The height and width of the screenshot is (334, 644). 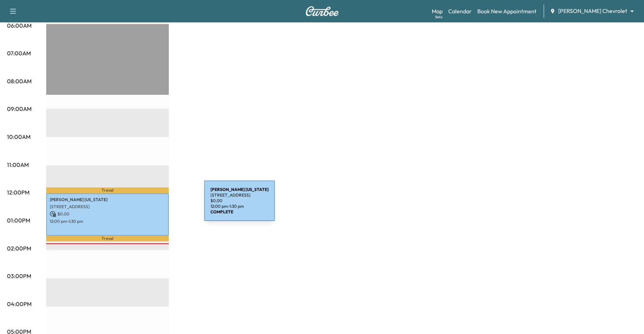 I want to click on a: Calendar, so click(x=460, y=11).